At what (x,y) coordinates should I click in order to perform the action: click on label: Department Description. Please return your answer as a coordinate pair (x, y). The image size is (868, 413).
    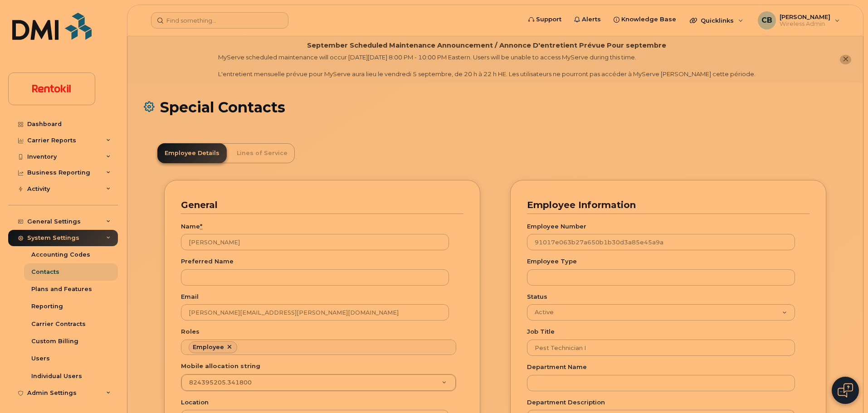
    Looking at the image, I should click on (566, 402).